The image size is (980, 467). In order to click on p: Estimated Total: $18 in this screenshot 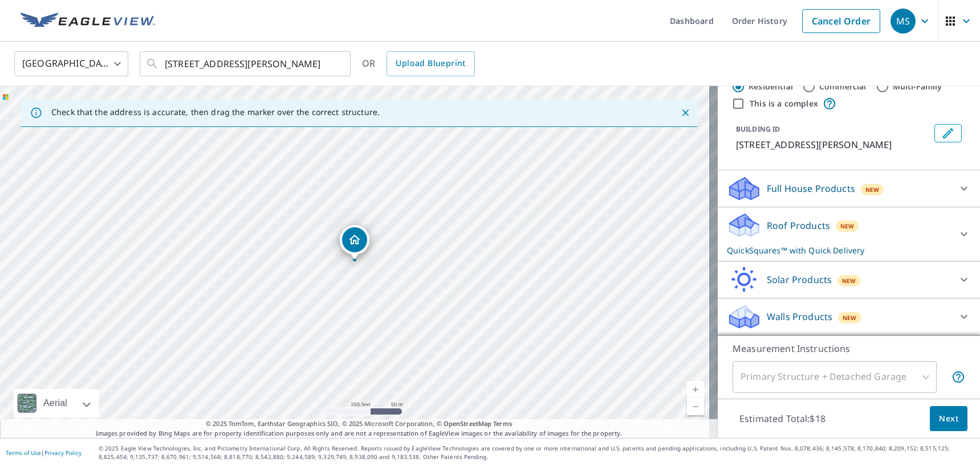, I will do `click(782, 419)`.